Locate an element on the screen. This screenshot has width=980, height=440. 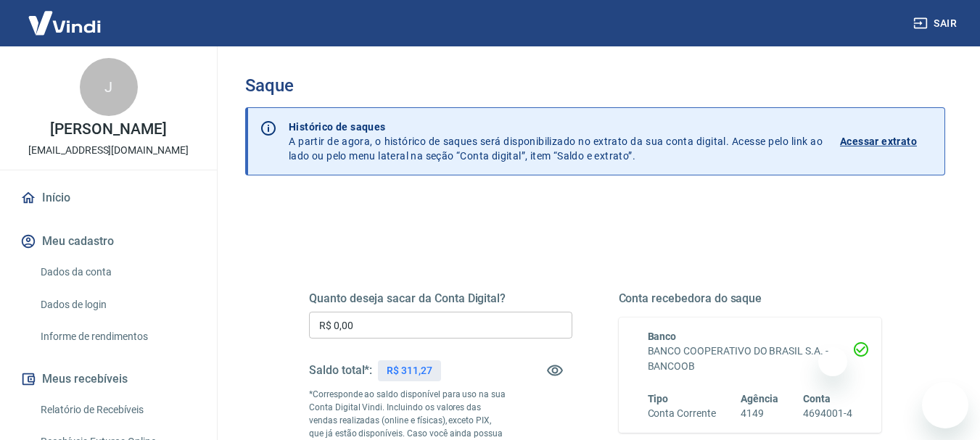
p: Acessar extrato is located at coordinates (879, 142).